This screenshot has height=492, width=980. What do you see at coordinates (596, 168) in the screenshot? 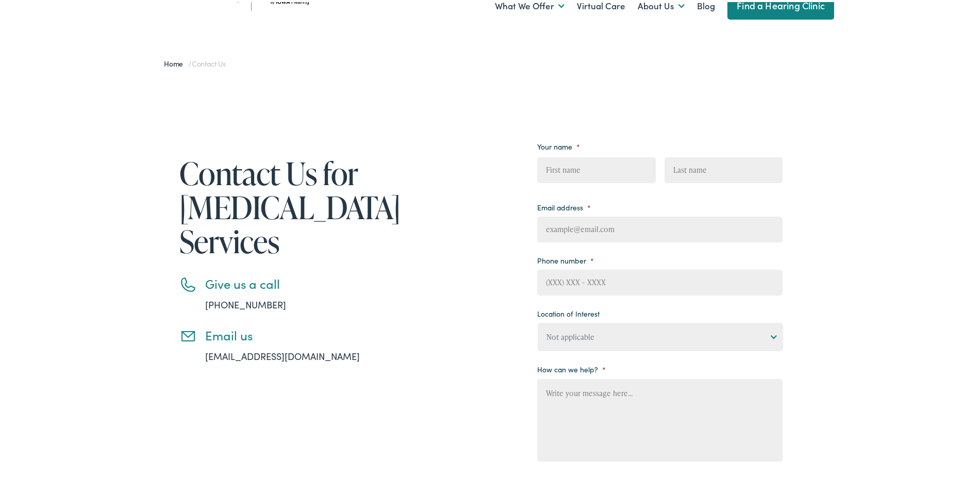
I see `input: First name` at bounding box center [596, 168].